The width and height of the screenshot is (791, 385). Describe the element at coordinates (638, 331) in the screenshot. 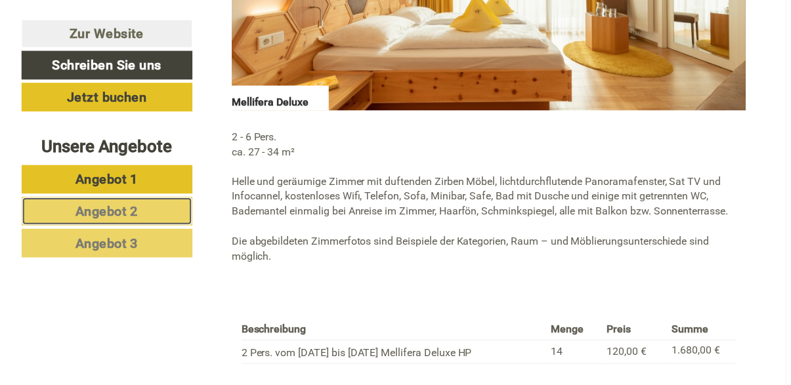

I see `th: Preis` at that location.